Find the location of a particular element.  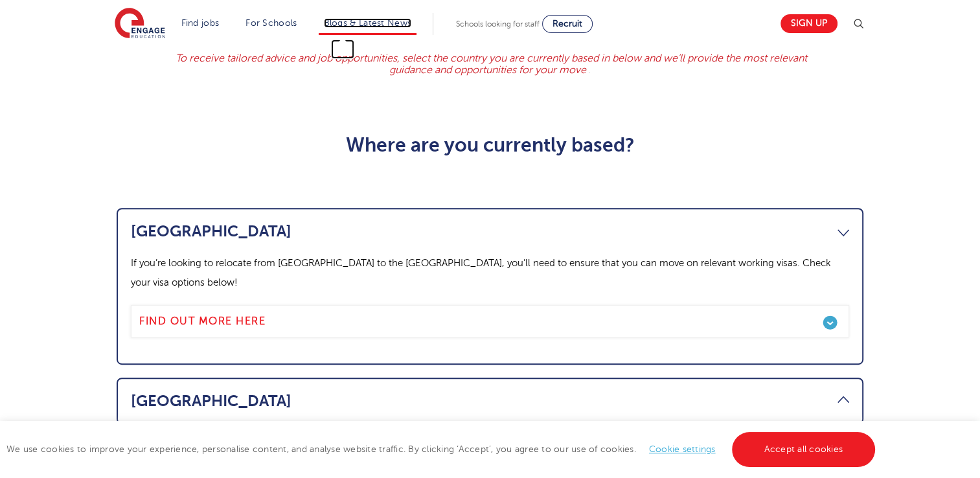

h2: Where are you currently based? is located at coordinates (490, 145).